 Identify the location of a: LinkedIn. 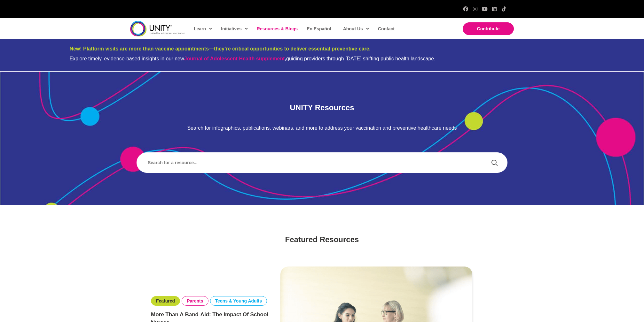
(494, 9).